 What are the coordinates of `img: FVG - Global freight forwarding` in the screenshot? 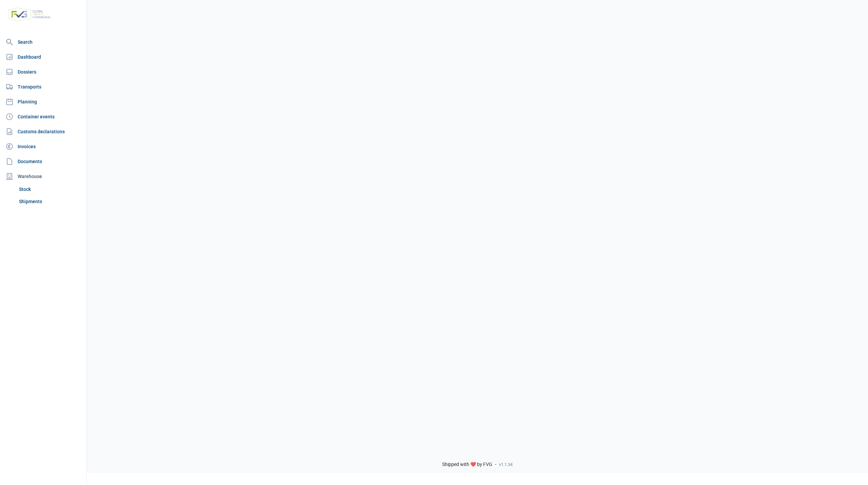 It's located at (29, 14).